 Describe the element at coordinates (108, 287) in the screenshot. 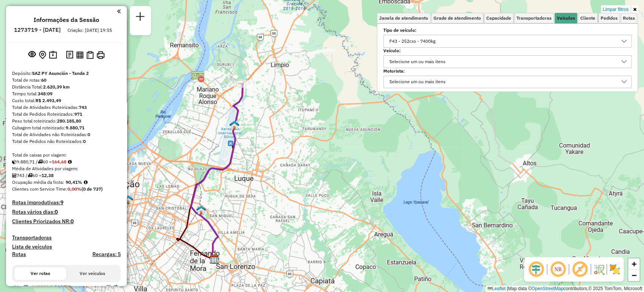

I see `em: Opções` at that location.